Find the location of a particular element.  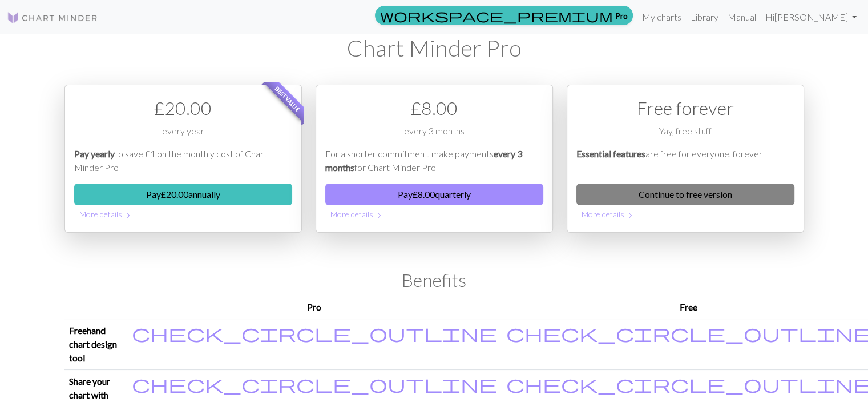

a: Library is located at coordinates (704, 17).